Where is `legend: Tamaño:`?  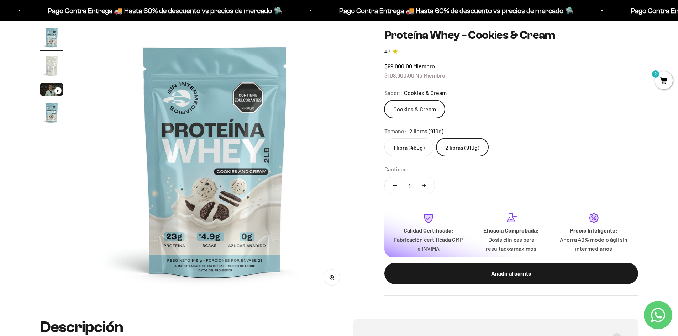
legend: Tamaño: is located at coordinates (395, 131).